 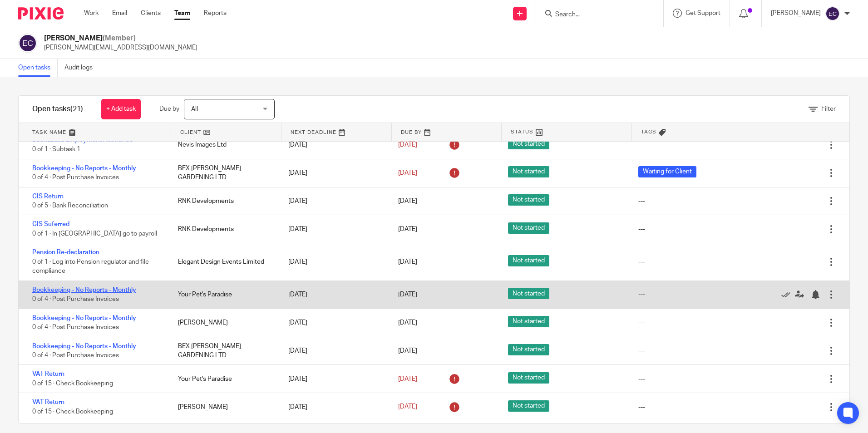 What do you see at coordinates (56, 149) in the screenshot?
I see `span: 0 of 1 · Subtask 1` at bounding box center [56, 149].